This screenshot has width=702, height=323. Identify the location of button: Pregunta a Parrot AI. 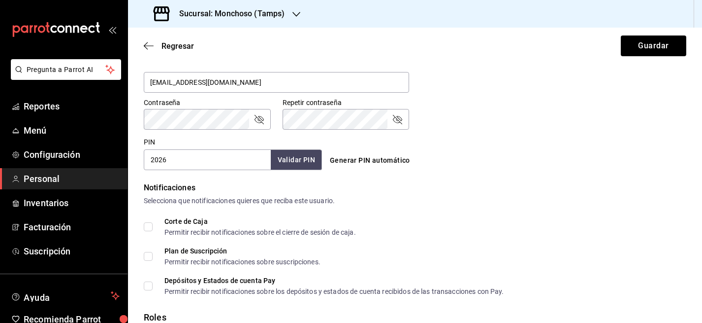
(66, 69).